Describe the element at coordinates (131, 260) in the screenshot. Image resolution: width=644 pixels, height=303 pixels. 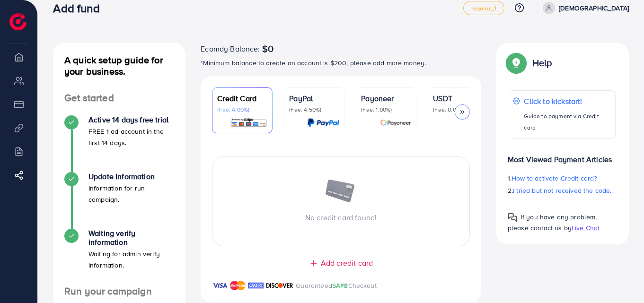
I see `p: Waiting for admin verify information.` at that location.